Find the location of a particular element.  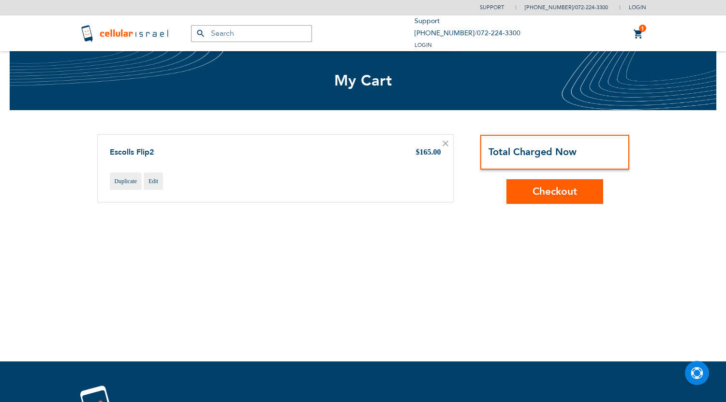

button: Checkout is located at coordinates (555, 191).